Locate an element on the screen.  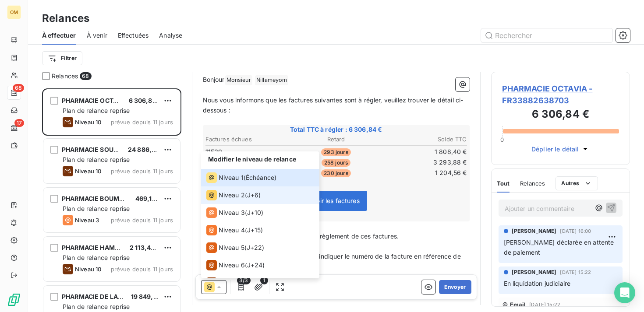
span: Nillameyom is located at coordinates (272, 80).